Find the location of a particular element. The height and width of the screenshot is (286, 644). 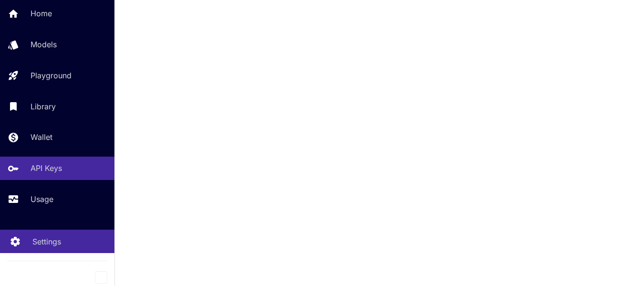

p: Models is located at coordinates (44, 45).